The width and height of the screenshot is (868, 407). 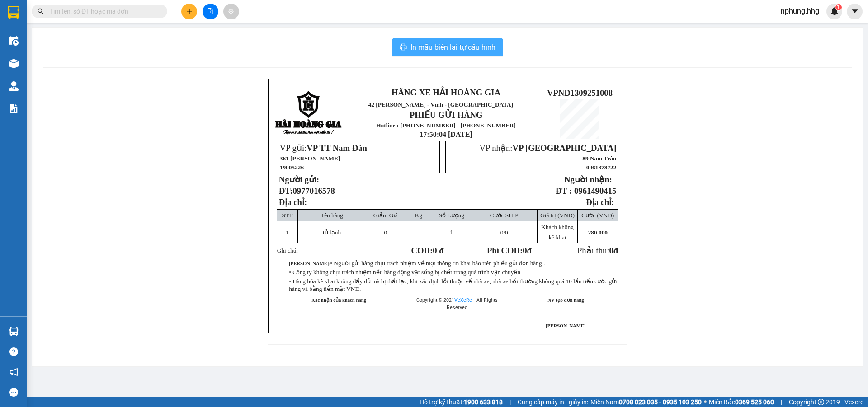 I want to click on button: aim, so click(x=231, y=11).